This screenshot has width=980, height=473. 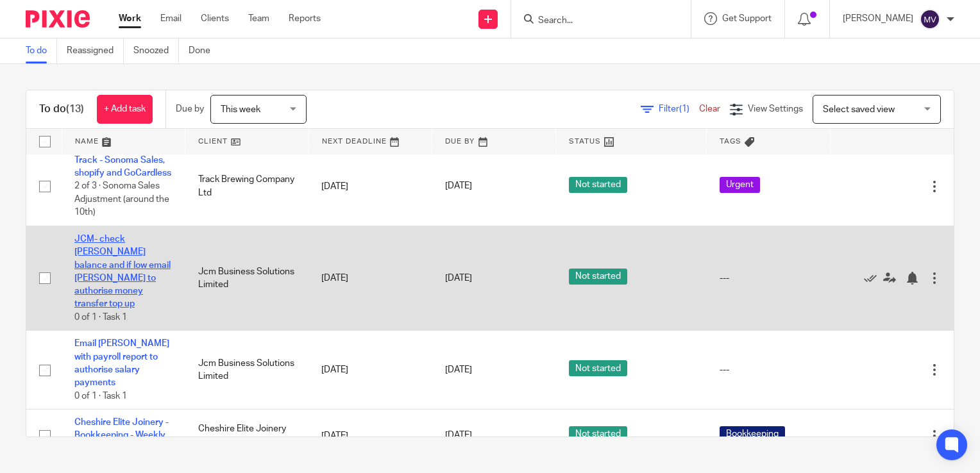 I want to click on span: Filter, so click(x=679, y=109).